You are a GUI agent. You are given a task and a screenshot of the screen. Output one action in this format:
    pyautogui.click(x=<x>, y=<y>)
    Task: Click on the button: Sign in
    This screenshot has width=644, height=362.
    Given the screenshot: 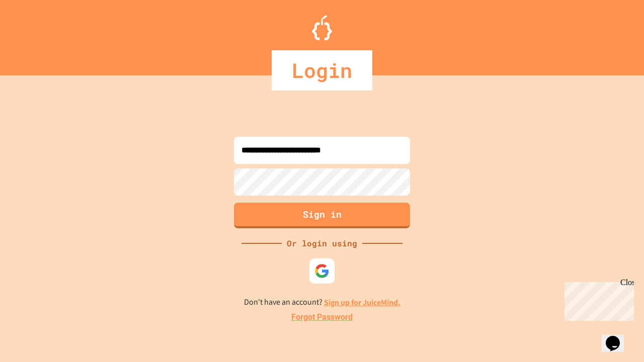 What is the action you would take?
    pyautogui.click(x=322, y=215)
    